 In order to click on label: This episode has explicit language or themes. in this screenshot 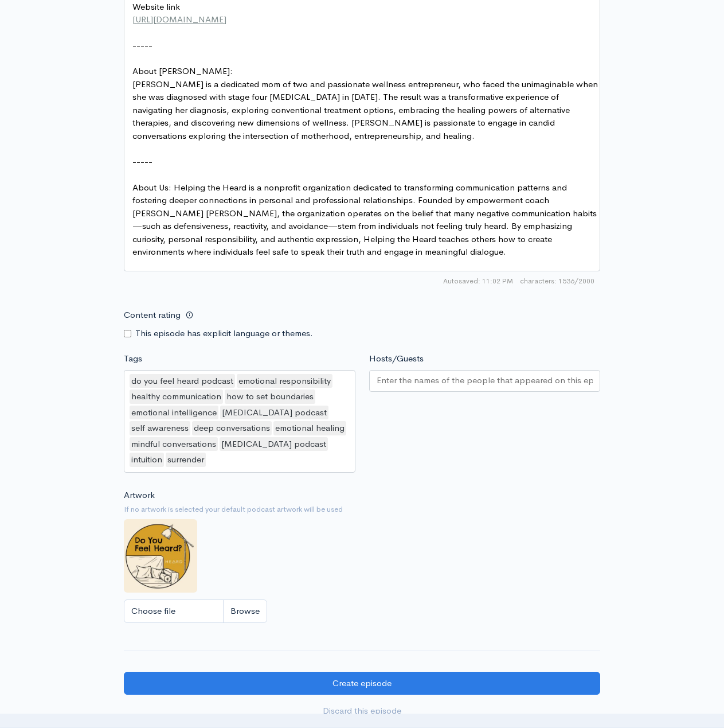, I will do `click(224, 333)`.